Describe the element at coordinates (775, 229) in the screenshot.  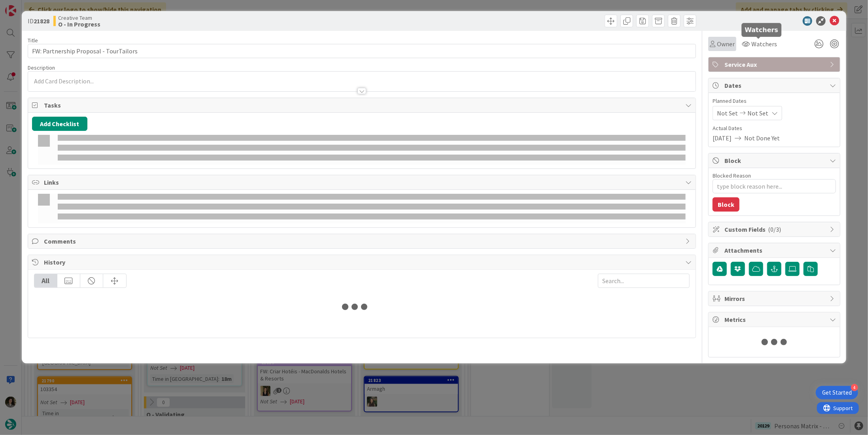
I see `span: ( 0/3 )` at that location.